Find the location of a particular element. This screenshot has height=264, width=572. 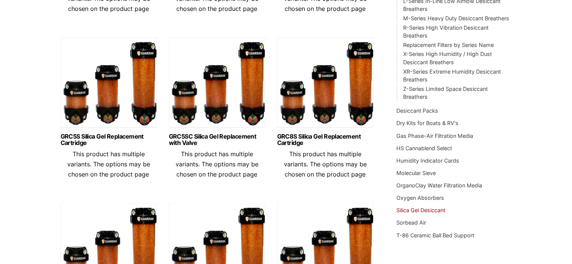

a: OrganoClay Water Filtration Media is located at coordinates (439, 185).